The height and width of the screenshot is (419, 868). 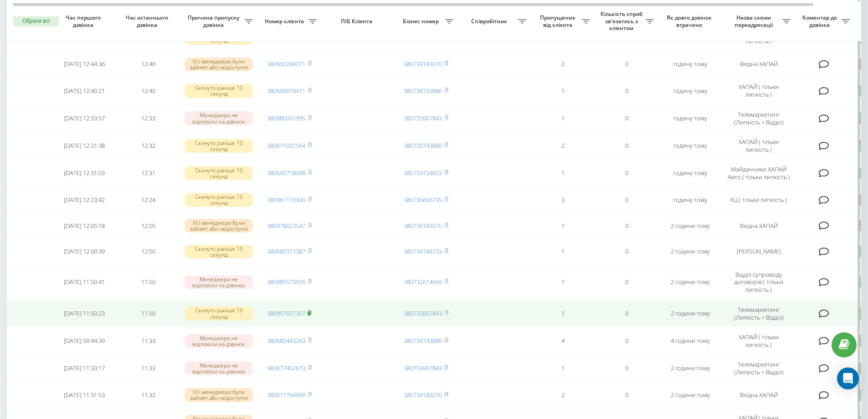 What do you see at coordinates (84, 21) in the screenshot?
I see `span: Час першого дзвінка` at bounding box center [84, 21].